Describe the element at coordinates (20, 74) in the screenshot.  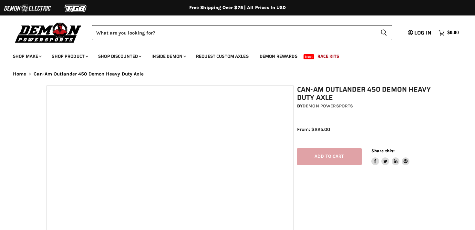
I see `a: Home` at that location.